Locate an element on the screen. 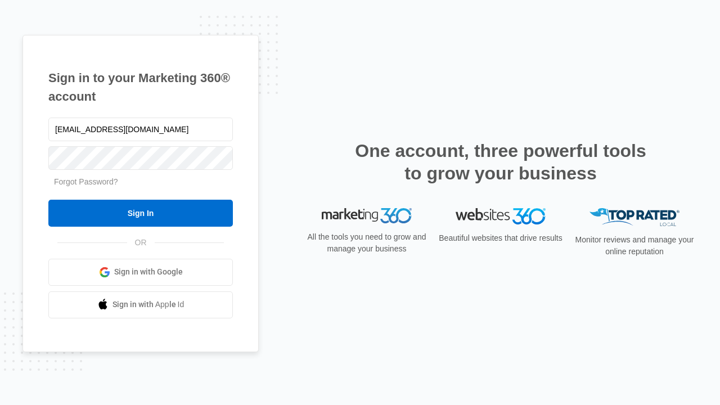 The image size is (720, 405). img: Top Rated Local is located at coordinates (635, 217).